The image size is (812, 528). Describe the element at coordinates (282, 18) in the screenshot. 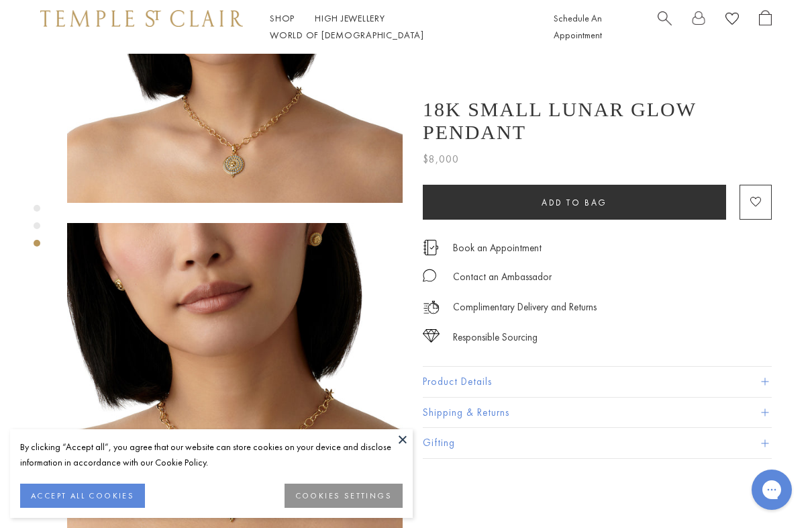

I see `a: ShopShop` at that location.